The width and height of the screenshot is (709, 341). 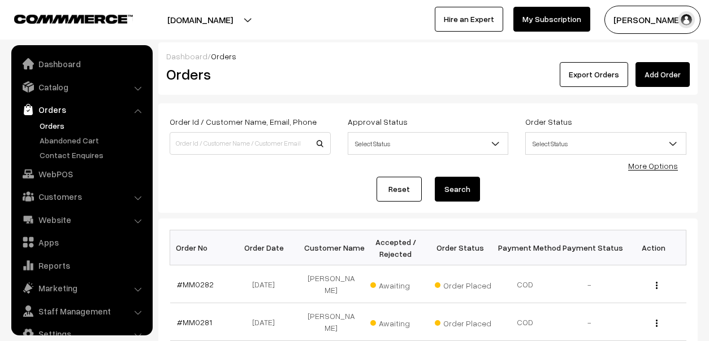 What do you see at coordinates (81, 197) in the screenshot?
I see `a: Customers` at bounding box center [81, 197].